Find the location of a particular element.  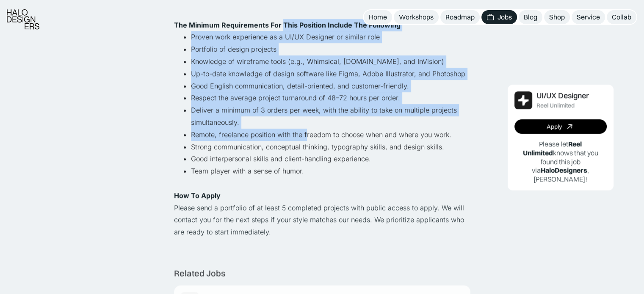

div: Blog is located at coordinates (530, 17).